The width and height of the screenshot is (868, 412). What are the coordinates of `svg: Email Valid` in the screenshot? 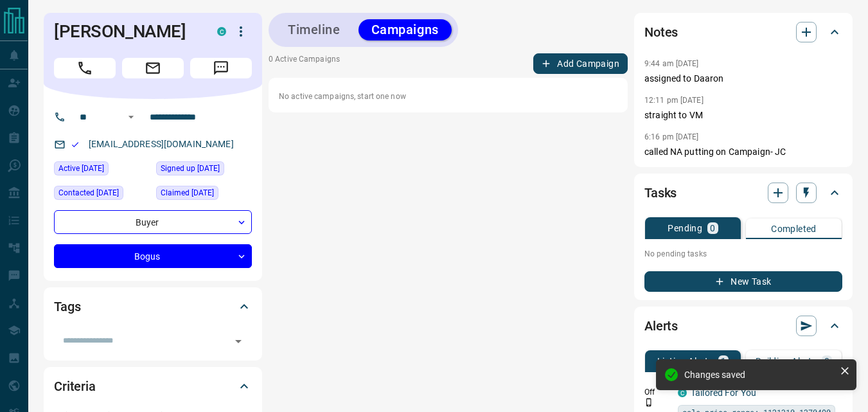 It's located at (75, 145).